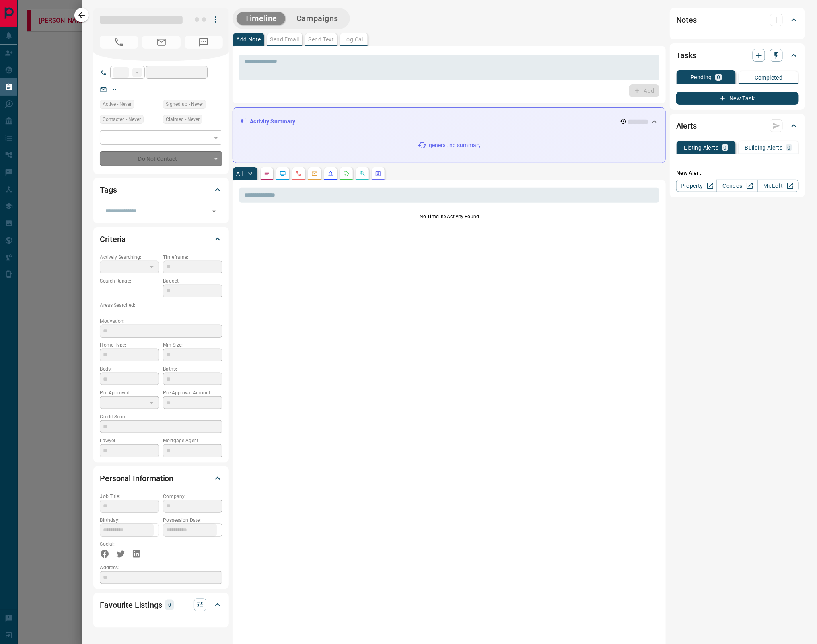 The image size is (817, 644). Describe the element at coordinates (738, 126) in the screenshot. I see `div: Alerts` at that location.